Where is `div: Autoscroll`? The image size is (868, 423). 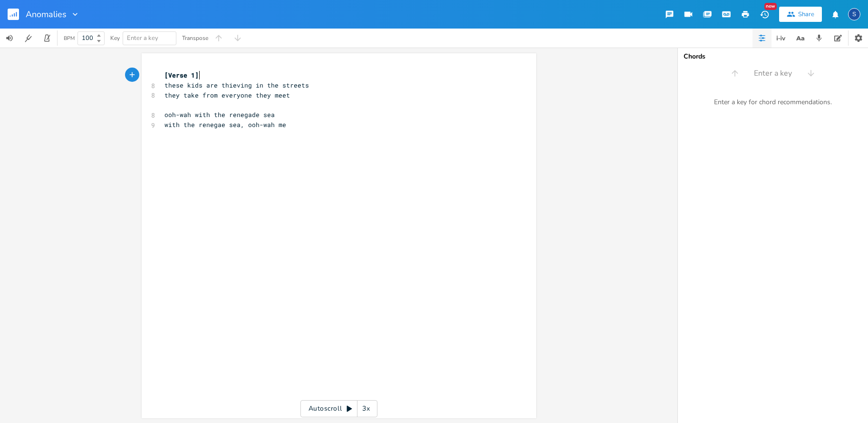
div: Autoscroll is located at coordinates (339, 409).